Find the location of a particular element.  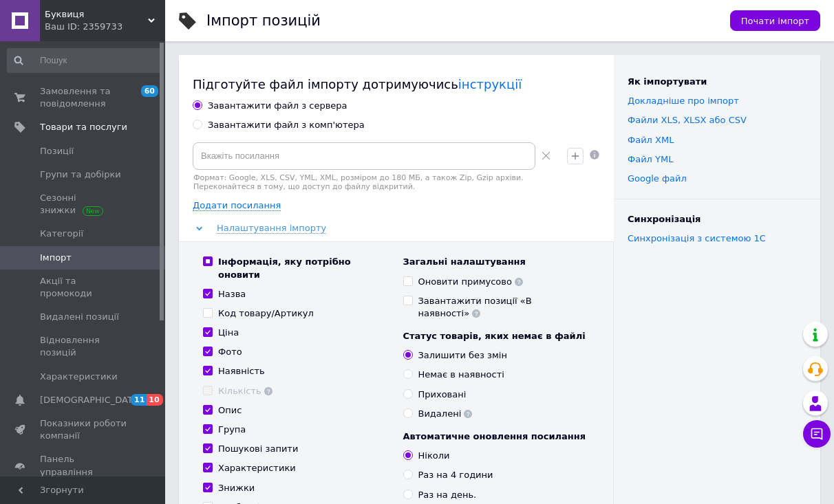

span: 11 is located at coordinates (138, 400).